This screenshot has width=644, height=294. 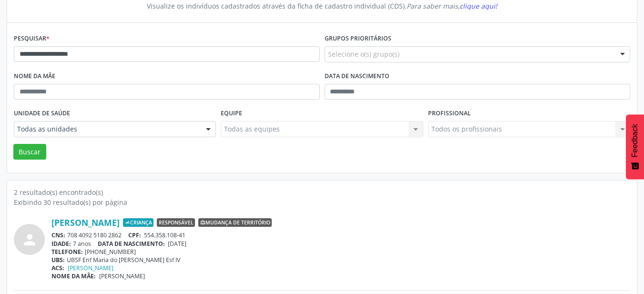 I want to click on span: IDADE:, so click(x=61, y=244).